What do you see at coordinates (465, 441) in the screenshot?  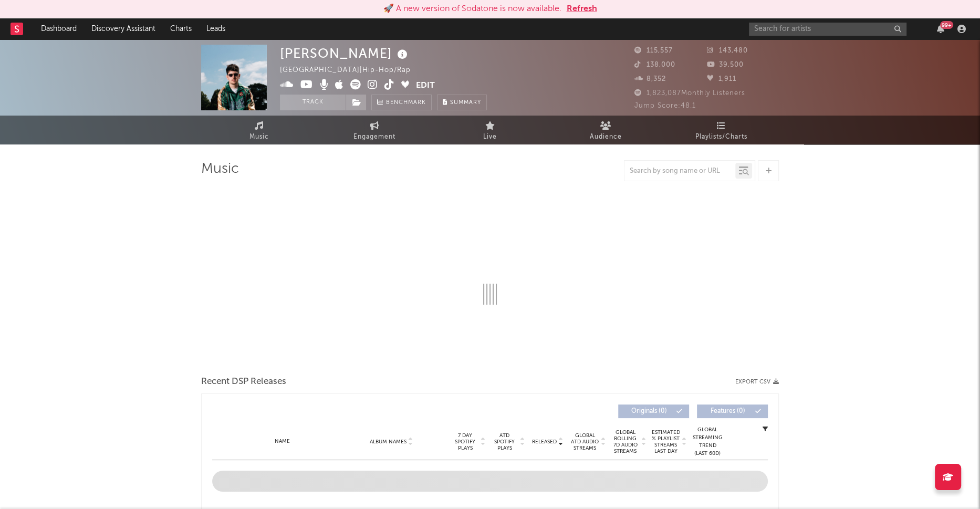 I see `span: 7 Day Spotify Plays` at bounding box center [465, 441].